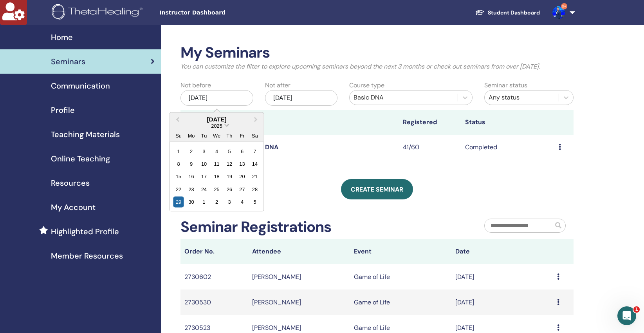  What do you see at coordinates (636, 309) in the screenshot?
I see `span: 1` at bounding box center [636, 309].